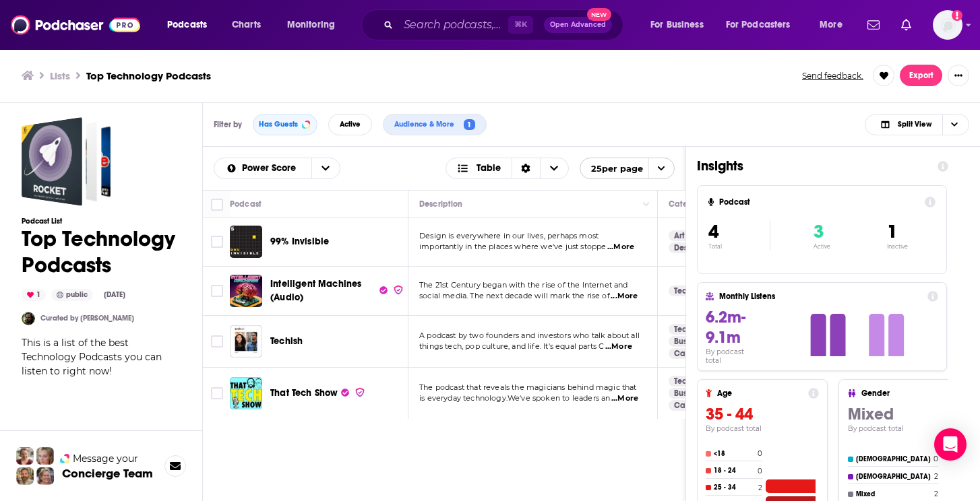 Image resolution: width=980 pixels, height=501 pixels. Describe the element at coordinates (66, 162) in the screenshot. I see `a: Top Technology Podcasts` at that location.